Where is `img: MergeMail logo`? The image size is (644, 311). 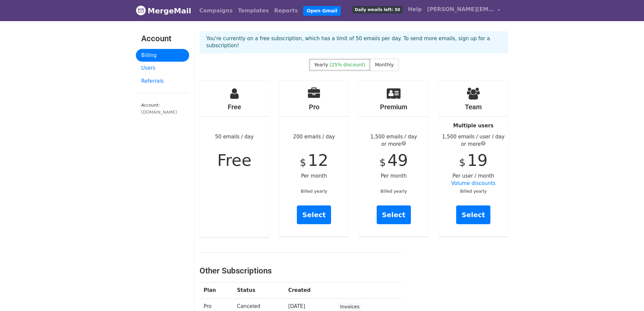
img: MergeMail logo is located at coordinates (141, 11).